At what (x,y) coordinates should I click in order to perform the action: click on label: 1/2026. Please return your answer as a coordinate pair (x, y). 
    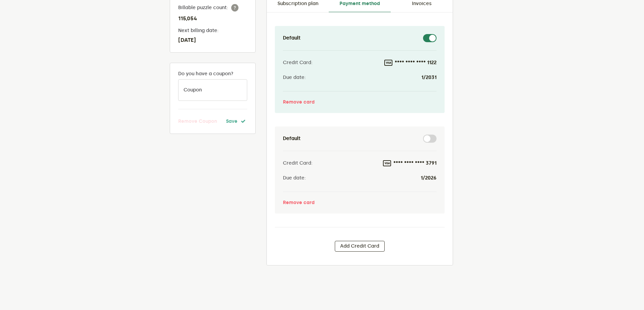
    Looking at the image, I should click on (429, 178).